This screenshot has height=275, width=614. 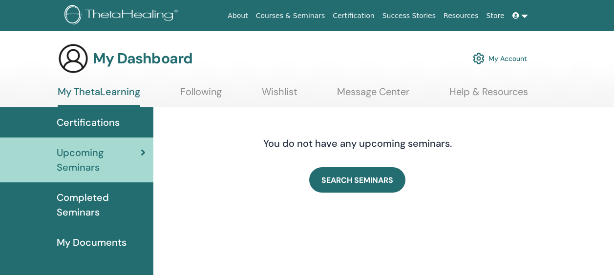 I want to click on a: Store, so click(x=495, y=16).